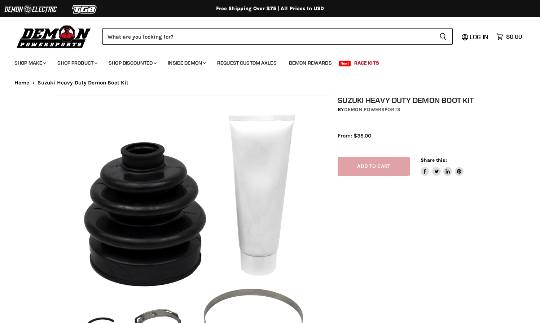 The height and width of the screenshot is (323, 540). What do you see at coordinates (54, 36) in the screenshot?
I see `img: Demon Powersports` at bounding box center [54, 36].